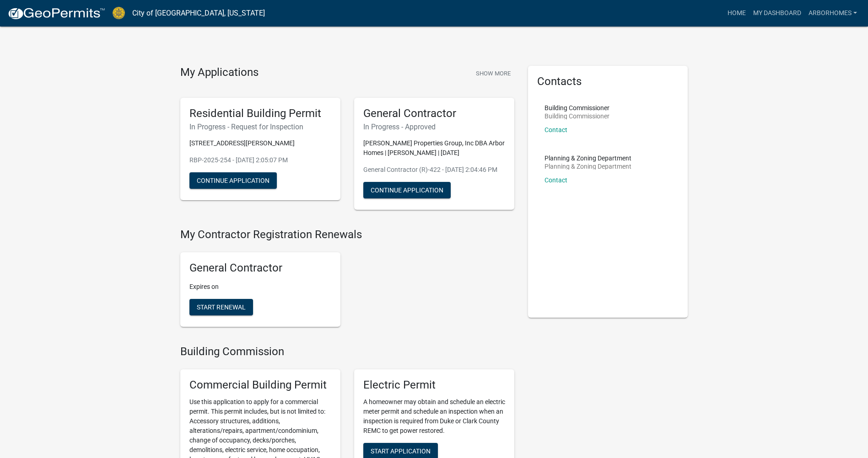  Describe the element at coordinates (260, 385) in the screenshot. I see `h5: Commercial Building Permit` at that location.